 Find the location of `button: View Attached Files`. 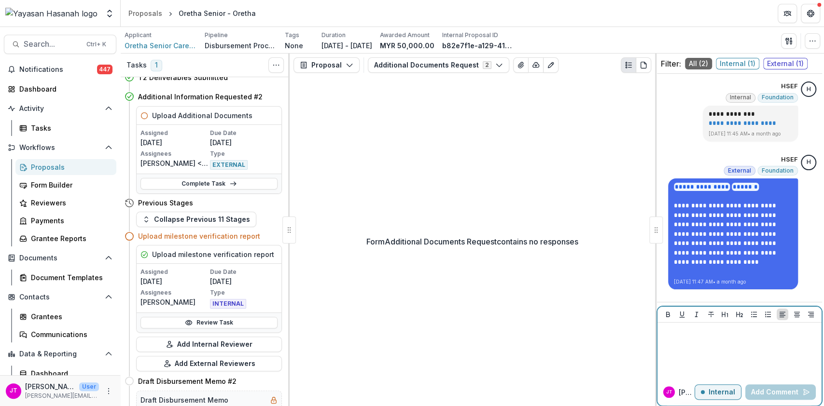

button: View Attached Files is located at coordinates (521, 65).